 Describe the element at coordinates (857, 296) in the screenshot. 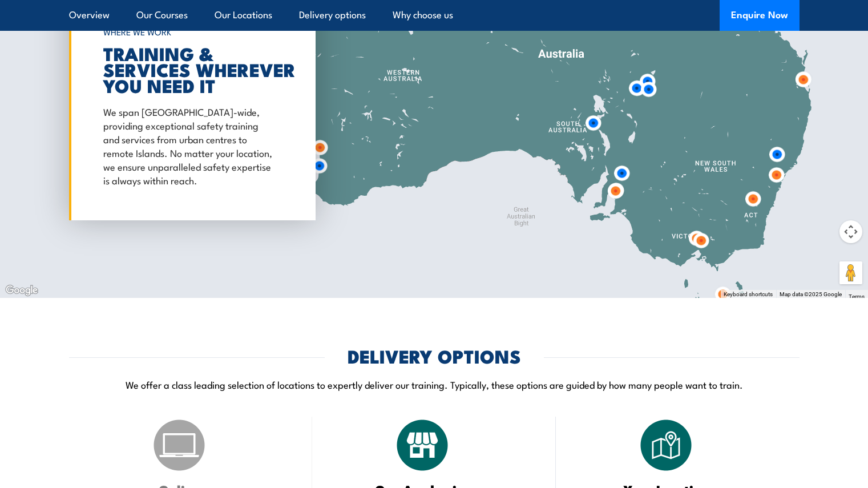

I see `a: Terms` at that location.